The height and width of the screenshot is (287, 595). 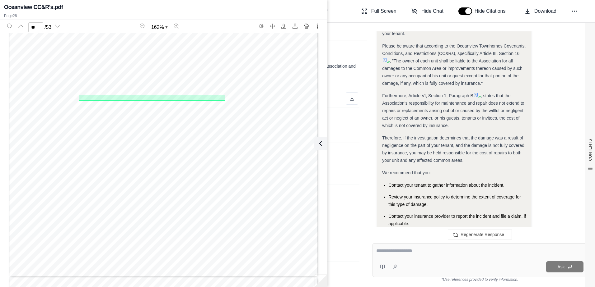 I want to click on span: Download, so click(x=545, y=11).